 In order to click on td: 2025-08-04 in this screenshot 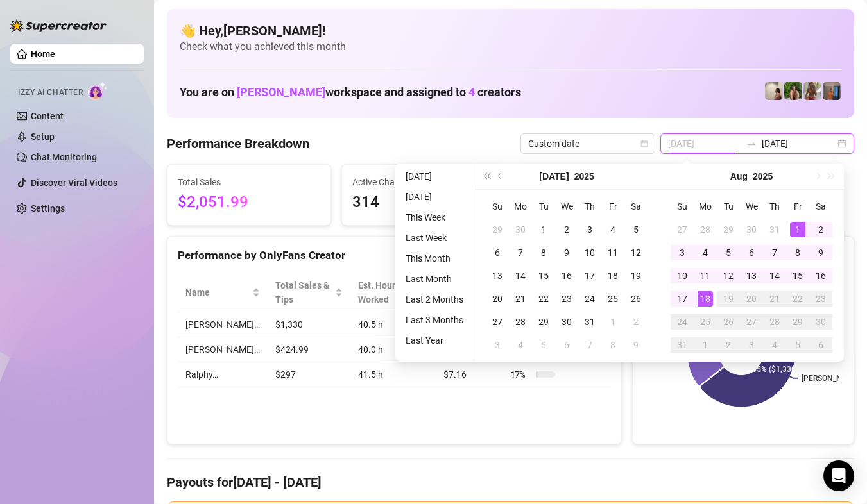, I will do `click(520, 345)`.